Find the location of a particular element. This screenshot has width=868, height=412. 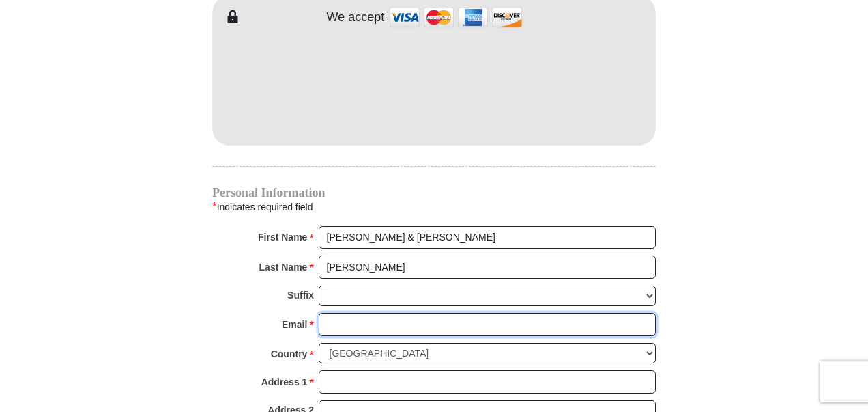

h4: We accept is located at coordinates (355, 18).